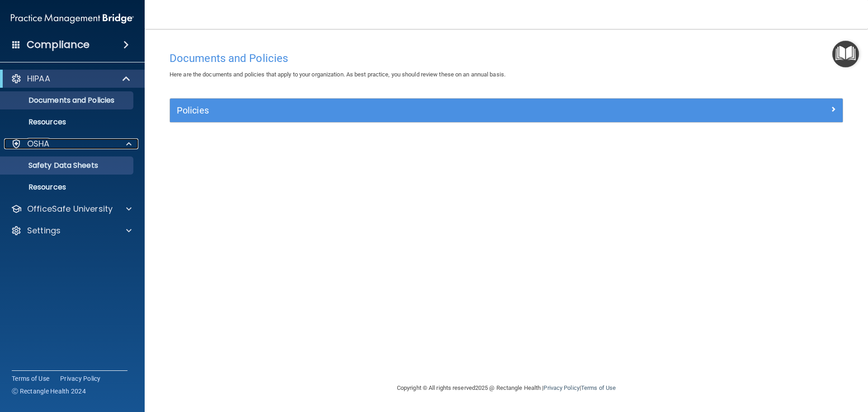 This screenshot has height=412, width=868. What do you see at coordinates (49, 391) in the screenshot?
I see `span: Ⓒ Rectangle Health 2024` at bounding box center [49, 391].